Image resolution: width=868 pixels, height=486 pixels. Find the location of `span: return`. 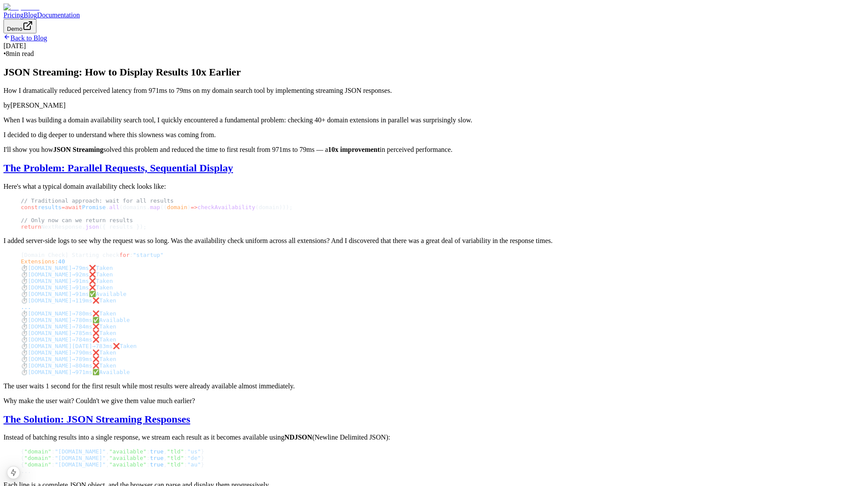

span: return is located at coordinates (31, 226).